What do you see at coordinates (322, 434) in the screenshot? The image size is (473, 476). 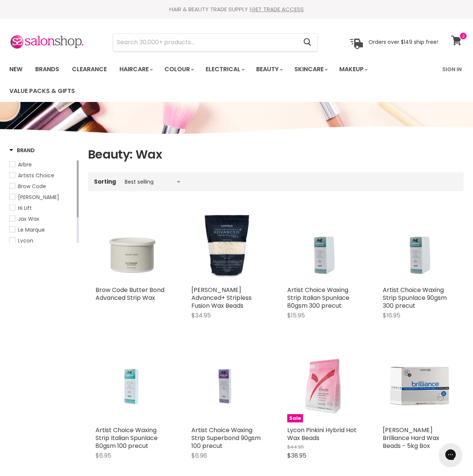 I see `a: Lycon Pinkini Hybrid Hot Wax Beads` at bounding box center [322, 434].